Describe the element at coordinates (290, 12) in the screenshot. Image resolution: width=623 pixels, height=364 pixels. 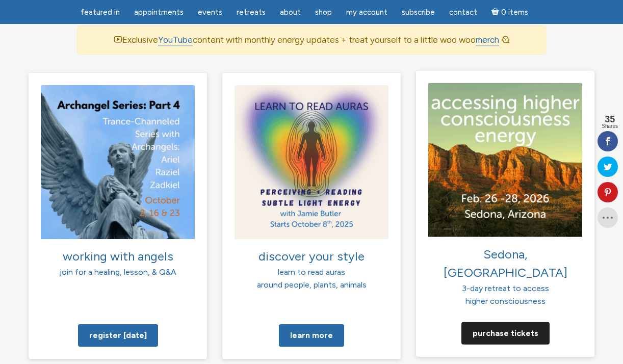
I see `span: About` at that location.